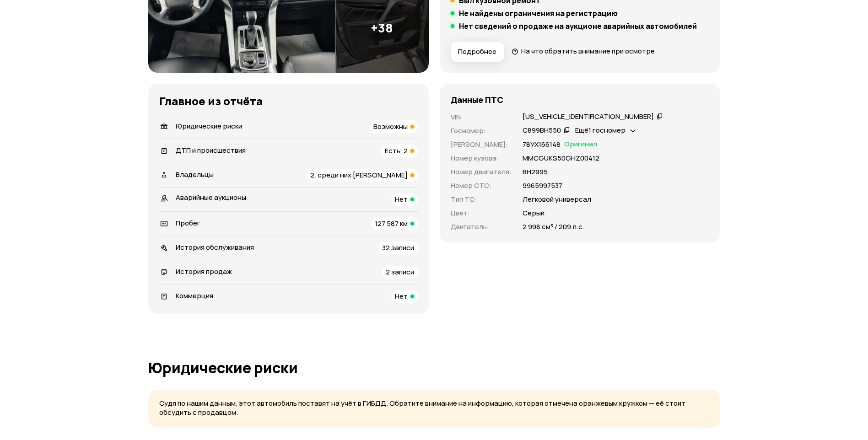  I want to click on span: Юридические риски, so click(209, 126).